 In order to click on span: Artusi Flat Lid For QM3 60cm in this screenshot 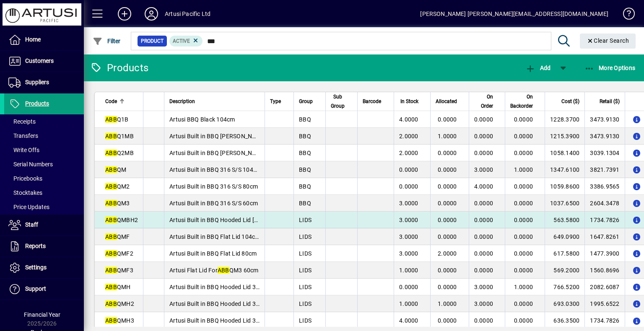, I will do `click(214, 270)`.